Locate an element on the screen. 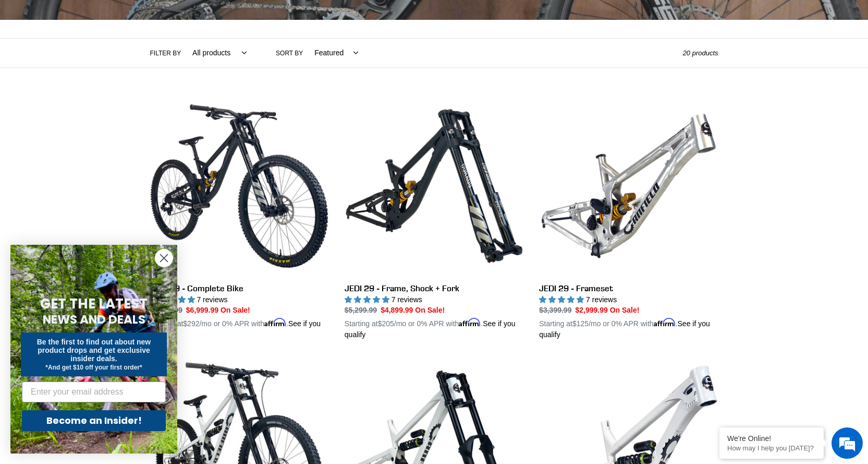  label: Sort by is located at coordinates (290, 53).